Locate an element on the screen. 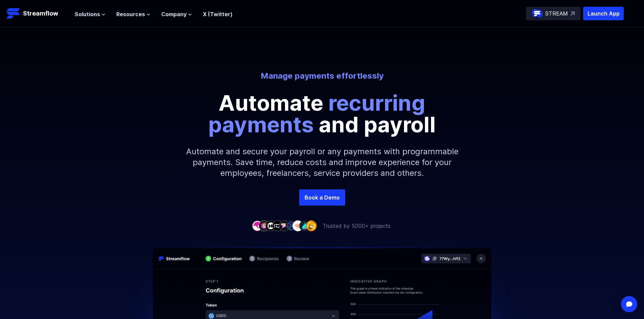 The image size is (644, 319). img: company-4 is located at coordinates (278, 225).